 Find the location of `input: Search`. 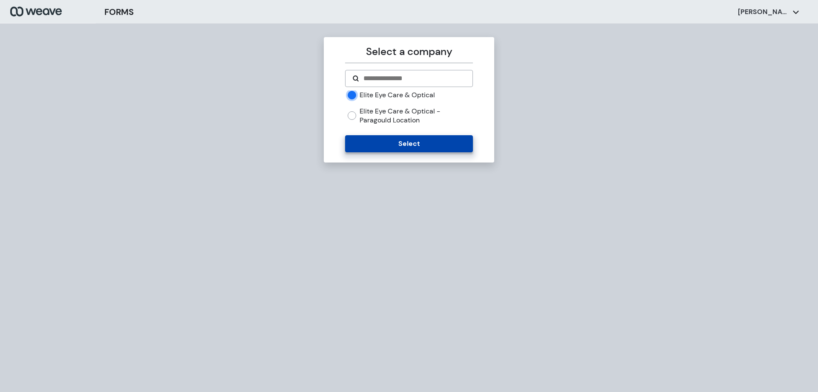

input: Search is located at coordinates (414, 78).